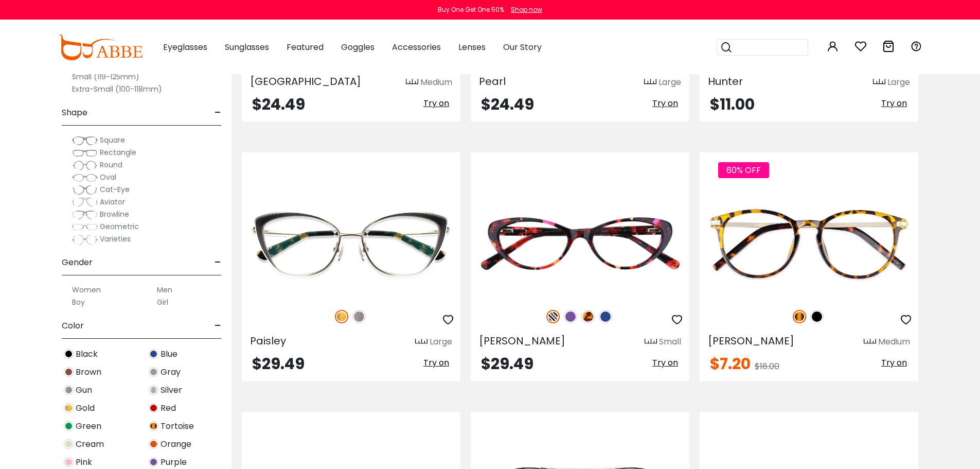  What do you see at coordinates (153, 390) in the screenshot?
I see `img: Silver` at bounding box center [153, 390].